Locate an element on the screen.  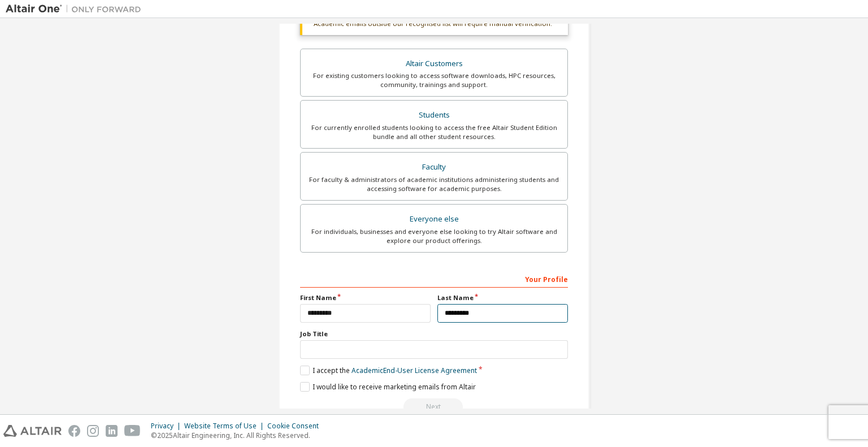
img: altair_logo.svg is located at coordinates (32, 431).